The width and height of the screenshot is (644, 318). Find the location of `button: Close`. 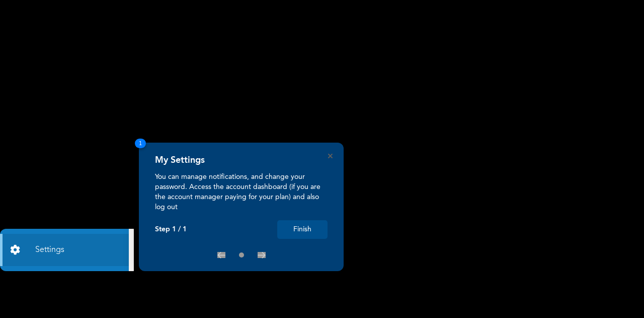

button: Close is located at coordinates (330, 155).